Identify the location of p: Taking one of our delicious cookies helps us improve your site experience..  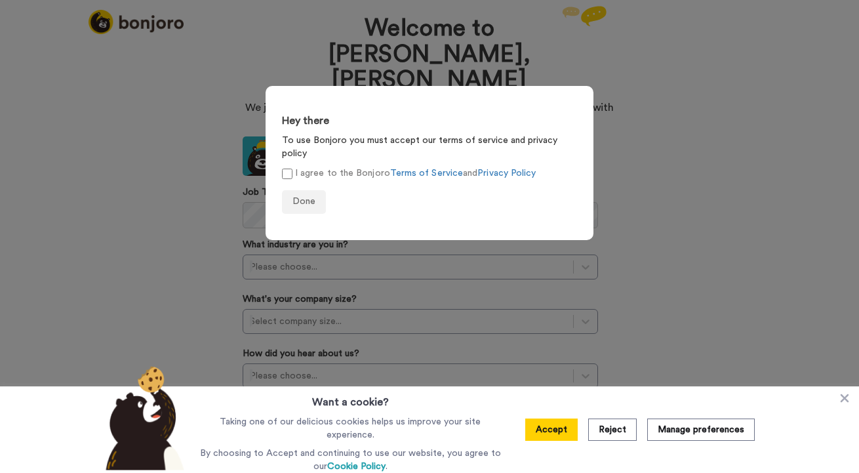
(350, 428).